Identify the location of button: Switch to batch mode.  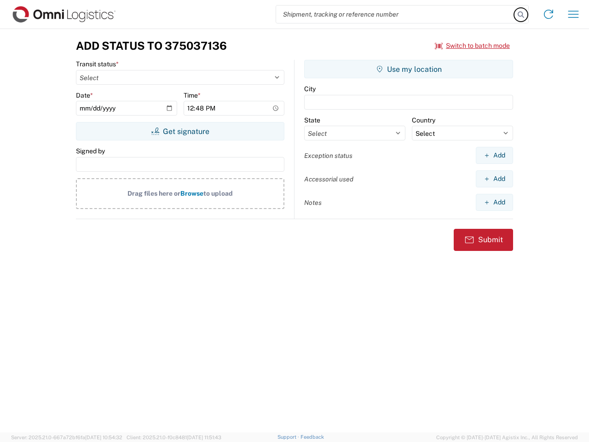
(472, 46).